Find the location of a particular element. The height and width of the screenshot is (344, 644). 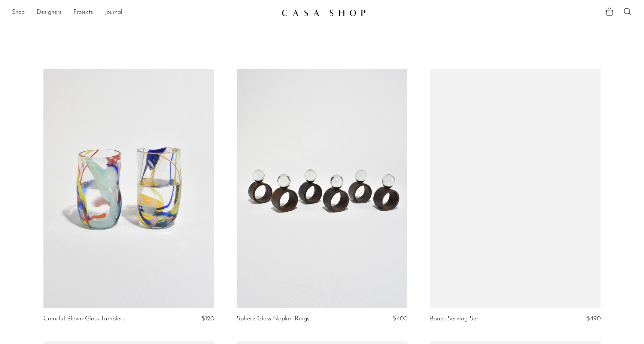

a: Colorful Blown Glass Tumblers is located at coordinates (84, 319).